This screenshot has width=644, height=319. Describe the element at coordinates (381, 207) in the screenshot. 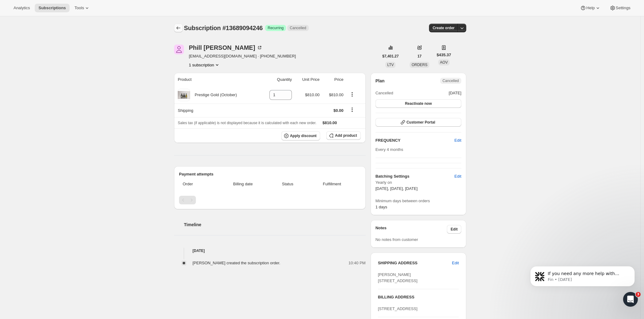

I see `span: 1 days` at that location.